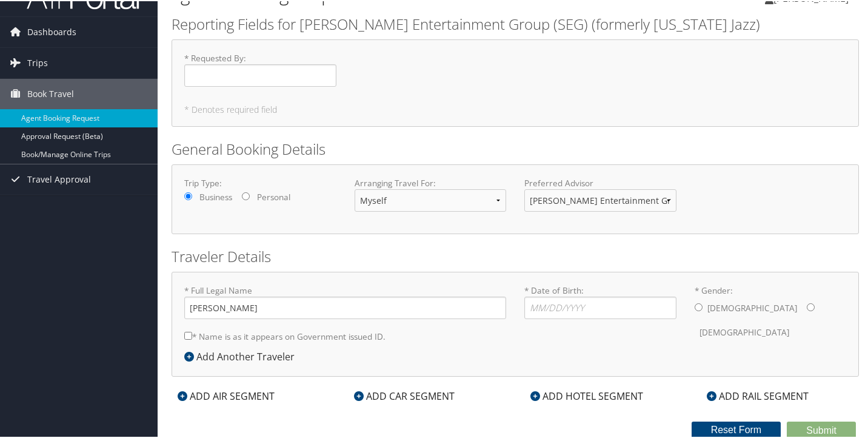 The image size is (868, 438). What do you see at coordinates (242, 355) in the screenshot?
I see `div: Add Another Traveler` at bounding box center [242, 355].